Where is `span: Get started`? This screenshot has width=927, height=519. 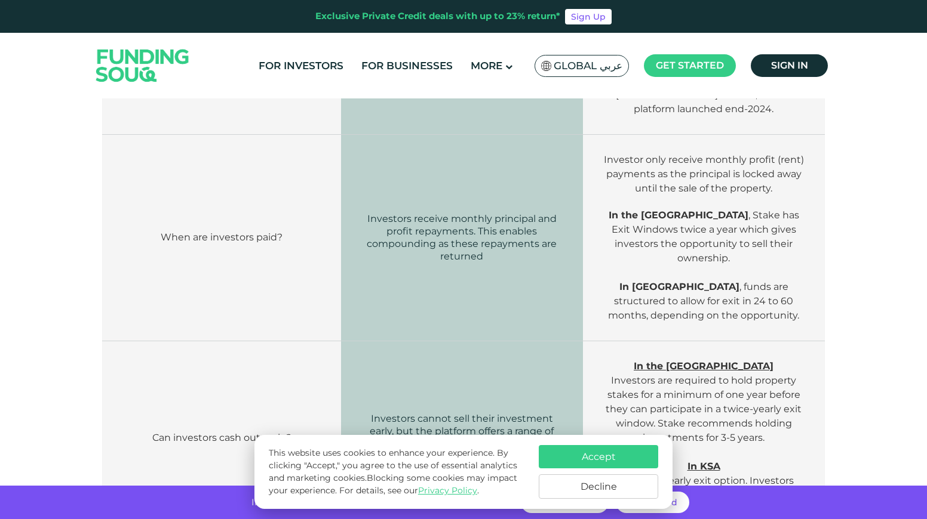
span: Get started is located at coordinates (690, 65).